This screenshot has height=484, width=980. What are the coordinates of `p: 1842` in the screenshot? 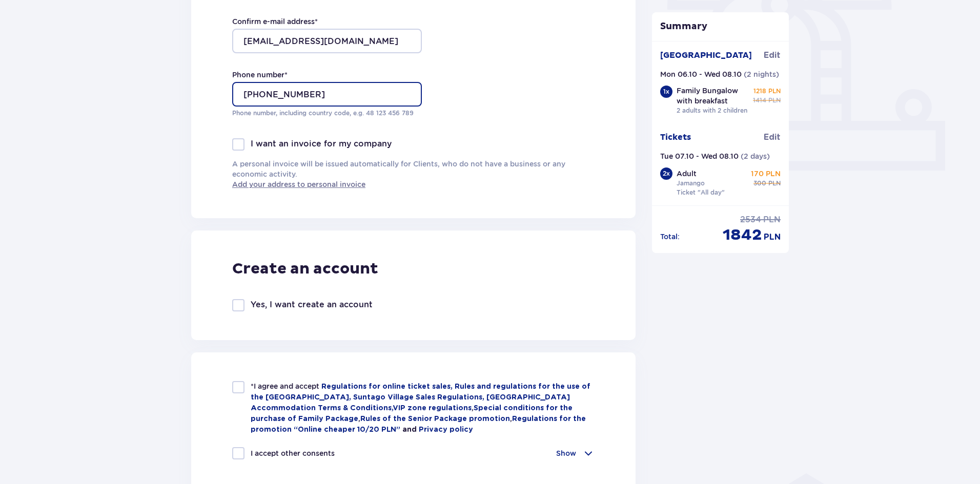 It's located at (742, 235).